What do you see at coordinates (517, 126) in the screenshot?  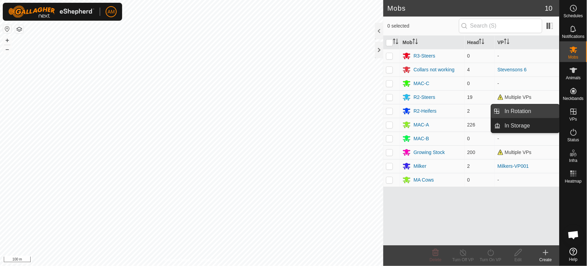 I see `span: In Storage` at bounding box center [517, 126].